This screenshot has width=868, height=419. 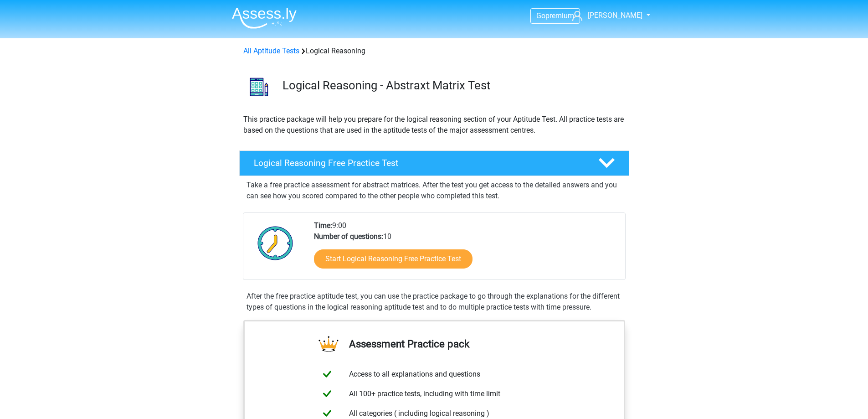 I want to click on span: premium, so click(x=559, y=16).